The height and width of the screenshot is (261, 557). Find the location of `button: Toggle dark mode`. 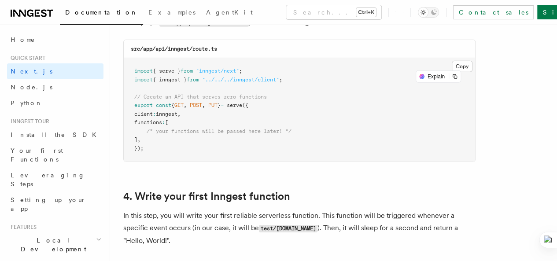

button: Toggle dark mode is located at coordinates (428, 12).